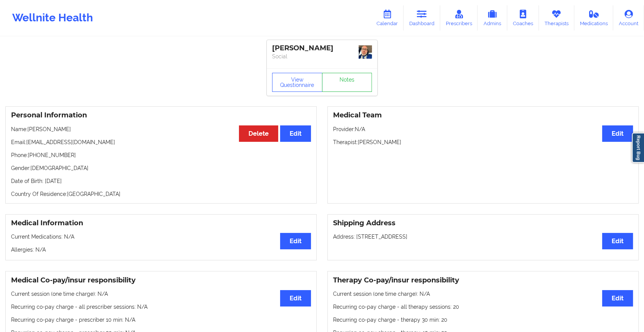 Image resolution: width=644 pixels, height=332 pixels. I want to click on p: Allergies: N/A, so click(161, 250).